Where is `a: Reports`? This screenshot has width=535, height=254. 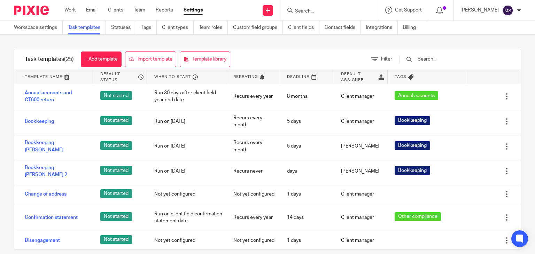
a: Reports is located at coordinates (164, 10).